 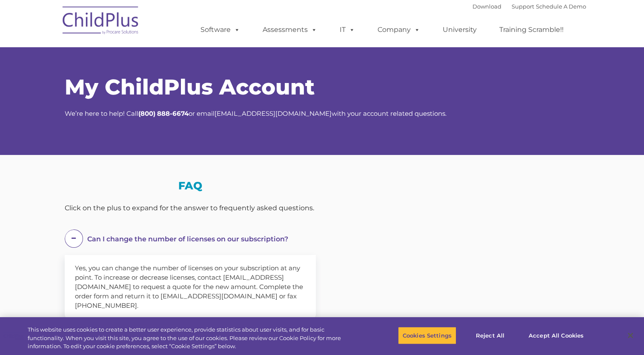 What do you see at coordinates (522, 6) in the screenshot?
I see `a: Support` at bounding box center [522, 6].